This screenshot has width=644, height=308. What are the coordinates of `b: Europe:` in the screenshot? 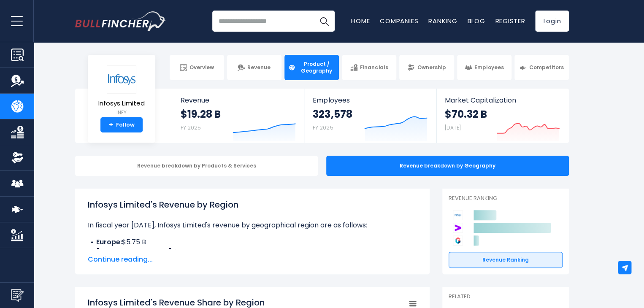 It's located at (109, 242).